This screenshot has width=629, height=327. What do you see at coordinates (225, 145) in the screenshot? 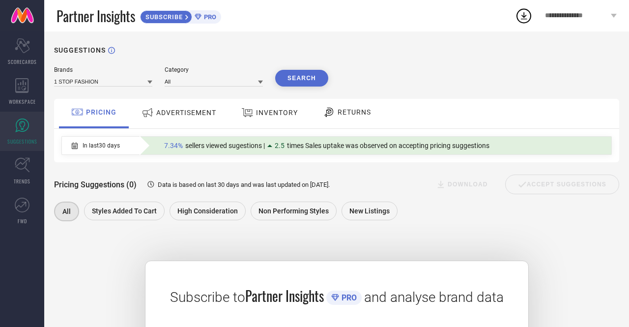
I see `span: sellers viewed sugestions |` at bounding box center [225, 145].